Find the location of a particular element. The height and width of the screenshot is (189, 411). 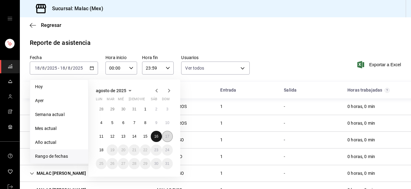

abbr: sábado is located at coordinates (154, 100).